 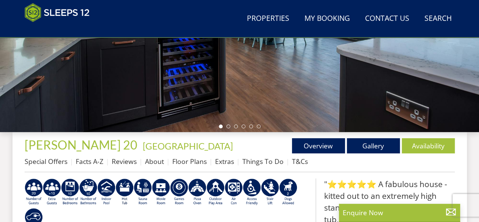 I want to click on a: My Booking, so click(x=327, y=19).